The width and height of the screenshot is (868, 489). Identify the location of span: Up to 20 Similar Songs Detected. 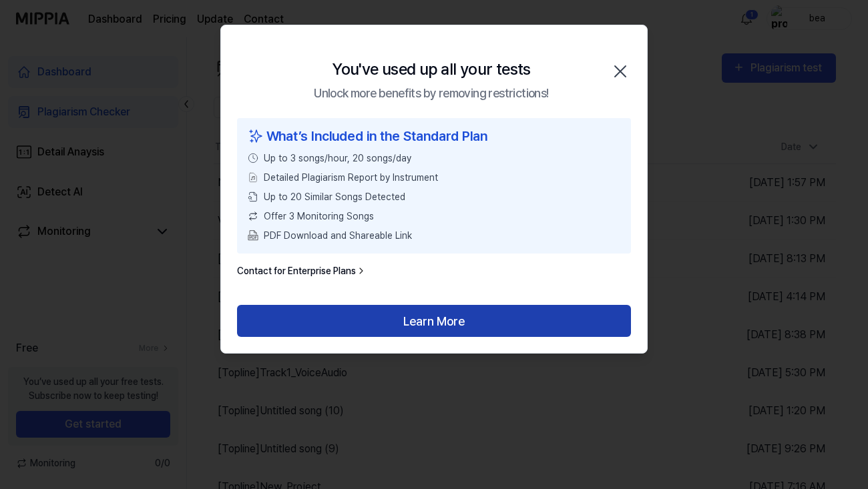
(334, 197).